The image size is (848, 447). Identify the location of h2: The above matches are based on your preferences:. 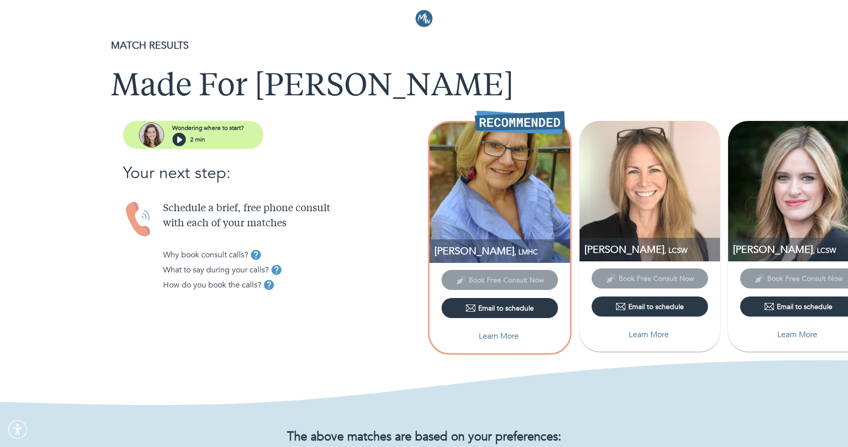
(424, 437).